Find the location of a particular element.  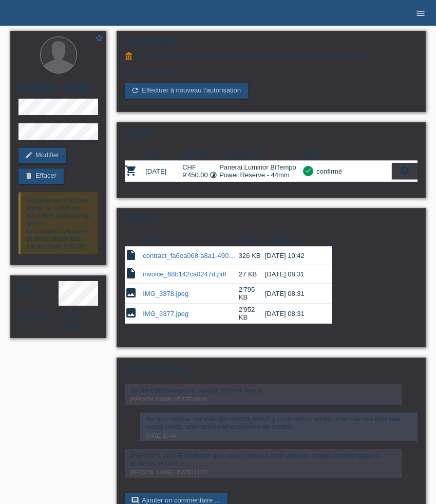

span: Langue is located at coordinates (68, 318).